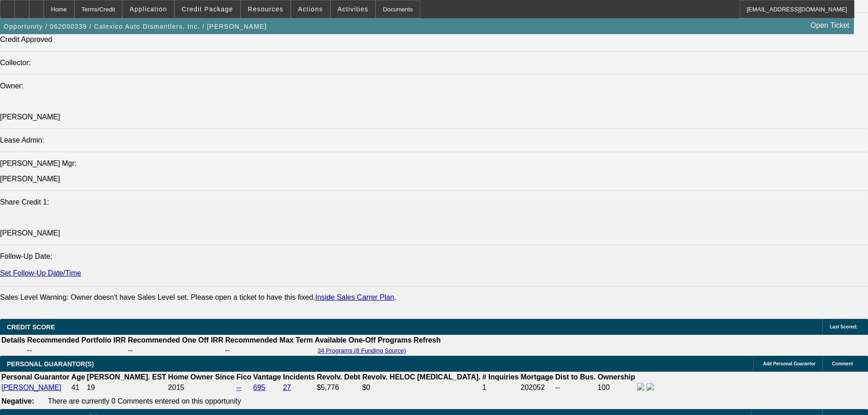 The width and height of the screenshot is (868, 415). What do you see at coordinates (50, 364) in the screenshot?
I see `span: PERSONAL GUARANTOR(S)` at bounding box center [50, 364].